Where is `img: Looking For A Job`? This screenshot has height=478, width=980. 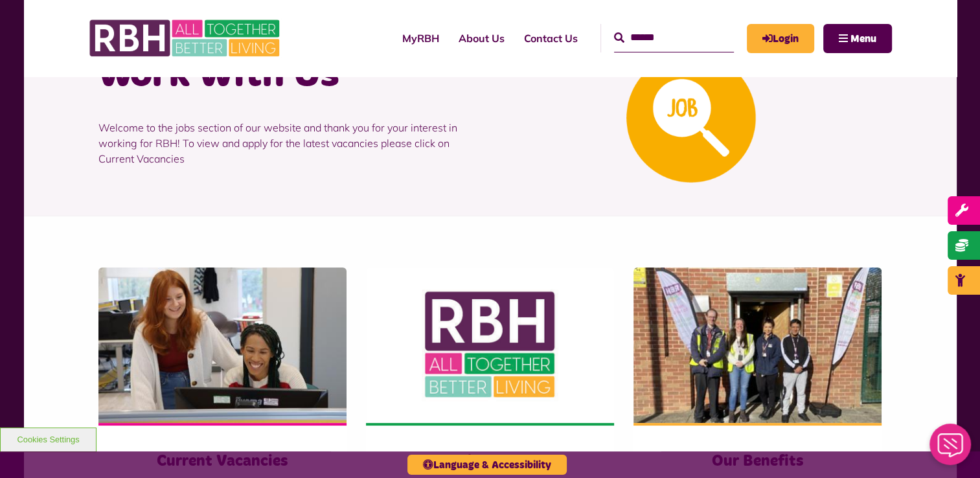
img: Looking For A Job is located at coordinates (691, 118).